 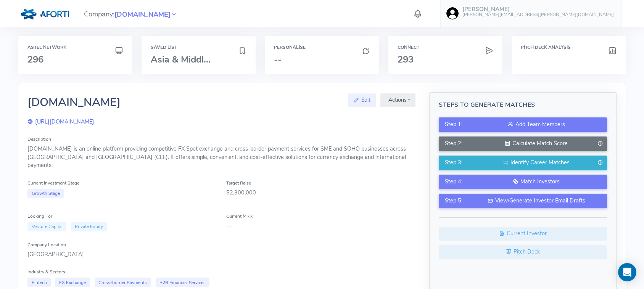 I want to click on div: Add Team Members, so click(x=537, y=125).